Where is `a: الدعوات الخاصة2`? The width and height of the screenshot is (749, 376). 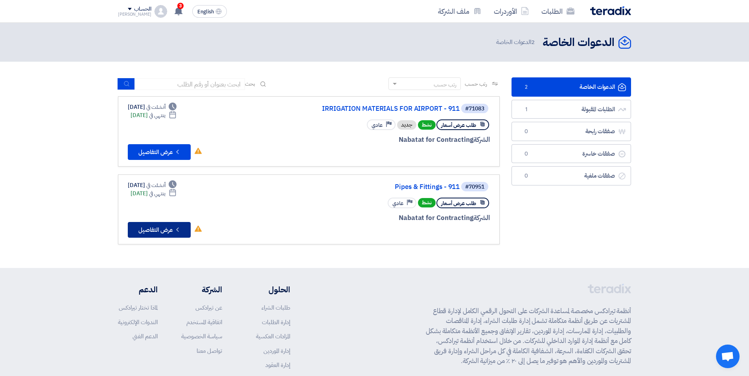
a: الدعوات الخاصة2 is located at coordinates (571, 87).